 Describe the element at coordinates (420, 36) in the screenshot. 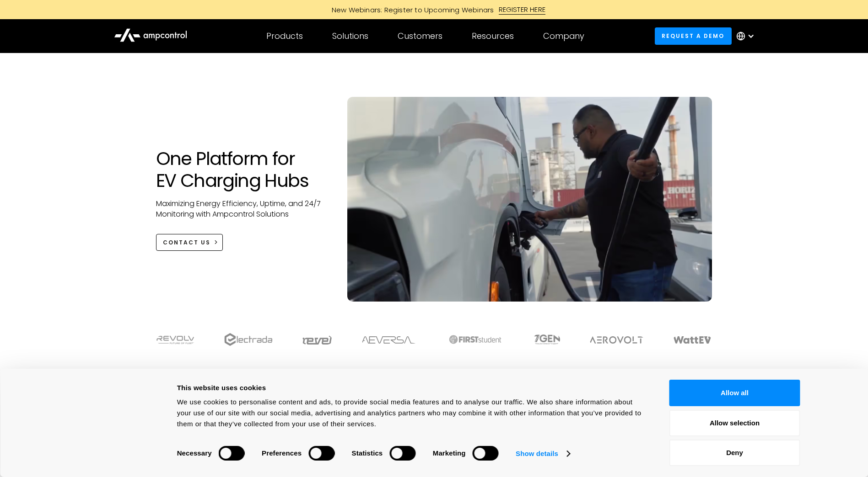

I see `div: Customers` at that location.